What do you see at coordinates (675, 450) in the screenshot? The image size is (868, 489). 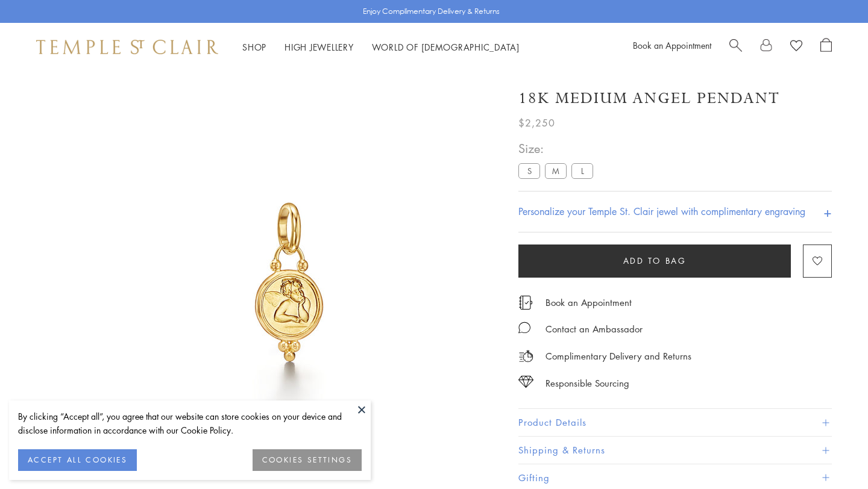 I see `button: Shipping & Returns` at bounding box center [675, 450].